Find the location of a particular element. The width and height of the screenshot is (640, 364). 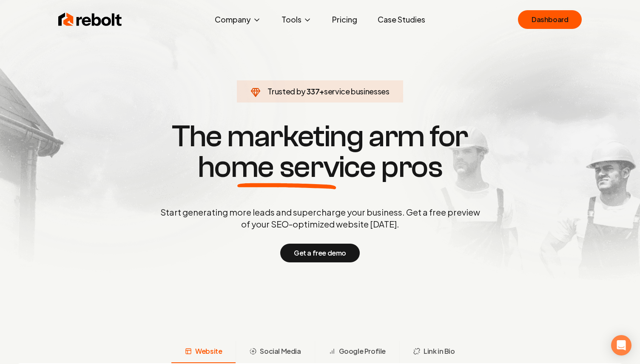

button: Social Media is located at coordinates (275, 352).